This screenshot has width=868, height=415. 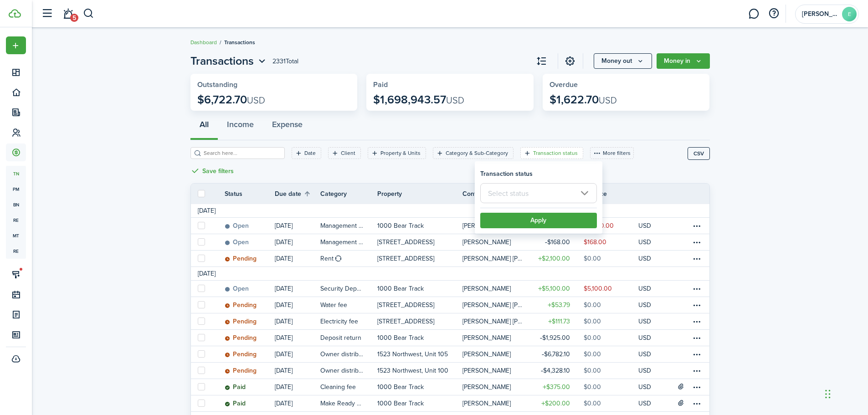 I want to click on a: 1000 Bear Track, so click(x=420, y=225).